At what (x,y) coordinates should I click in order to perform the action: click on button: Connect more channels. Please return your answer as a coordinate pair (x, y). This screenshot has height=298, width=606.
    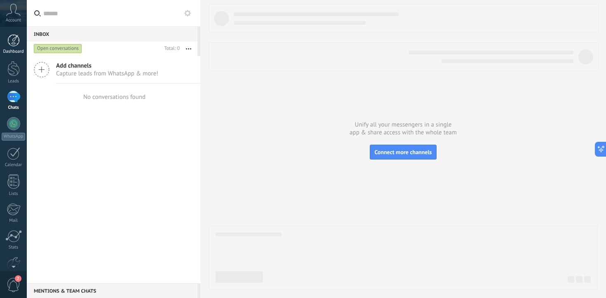
    Looking at the image, I should click on (403, 152).